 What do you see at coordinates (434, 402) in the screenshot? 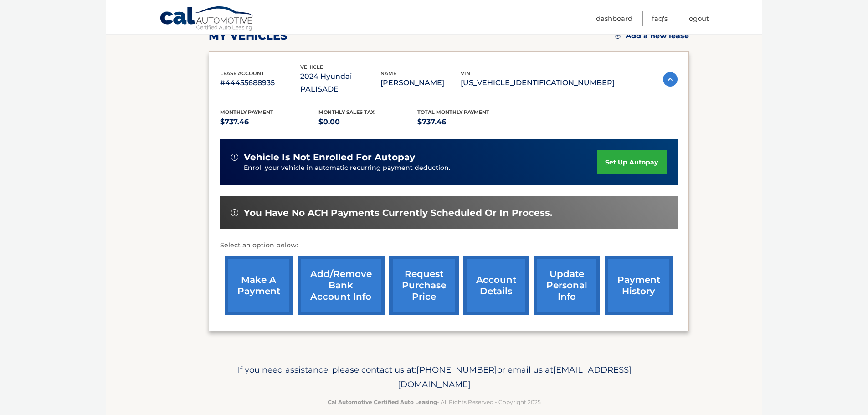
I see `p: - All Rights Reserved - Copyright 2025` at bounding box center [434, 402].